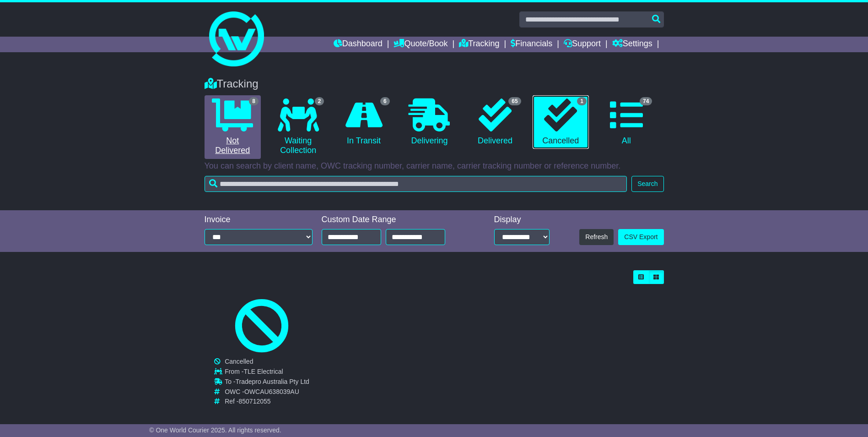  What do you see at coordinates (263, 371) in the screenshot?
I see `span: TLE Electrical` at bounding box center [263, 371].